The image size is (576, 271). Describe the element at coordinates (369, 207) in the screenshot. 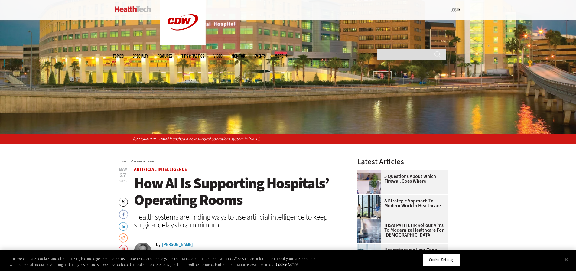

I see `img: Health workers in a modern hospital` at that location.